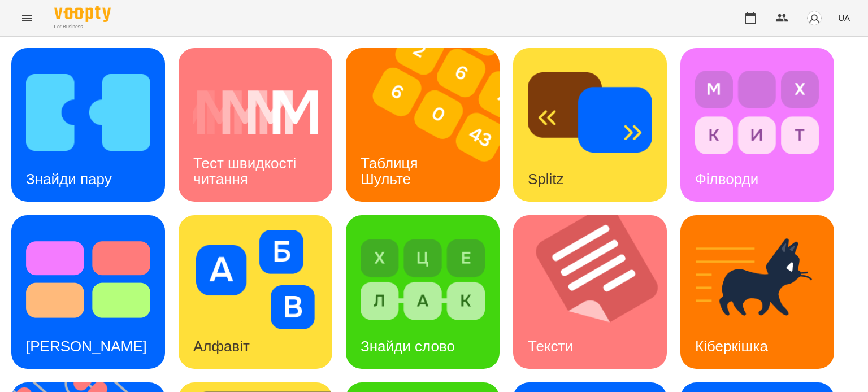 This screenshot has width=868, height=392. Describe the element at coordinates (88, 279) in the screenshot. I see `img: Тест Струпа` at that location.